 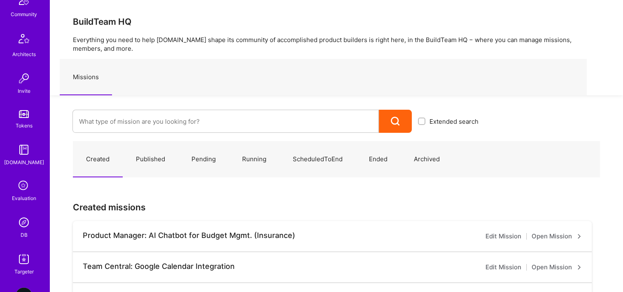 I want to click on a: Ended, so click(x=378, y=159).